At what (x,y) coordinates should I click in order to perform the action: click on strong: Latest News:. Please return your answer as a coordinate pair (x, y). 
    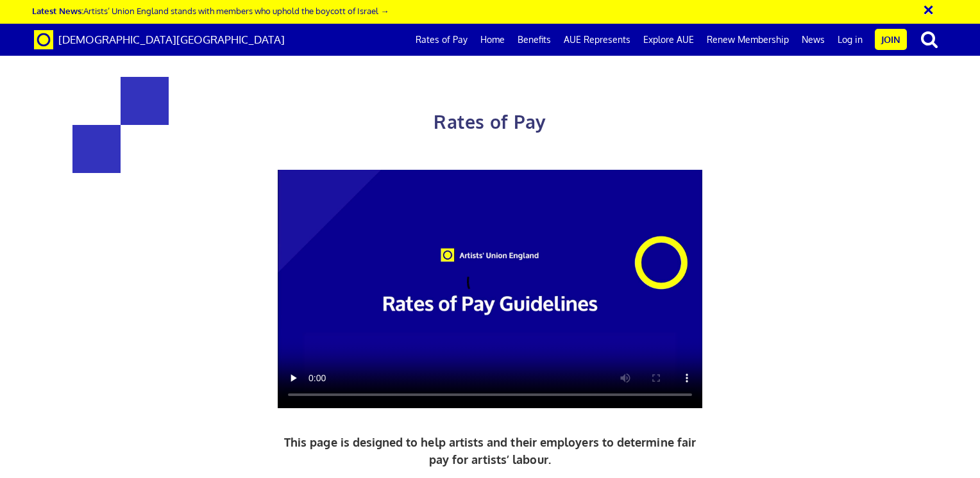
    Looking at the image, I should click on (58, 10).